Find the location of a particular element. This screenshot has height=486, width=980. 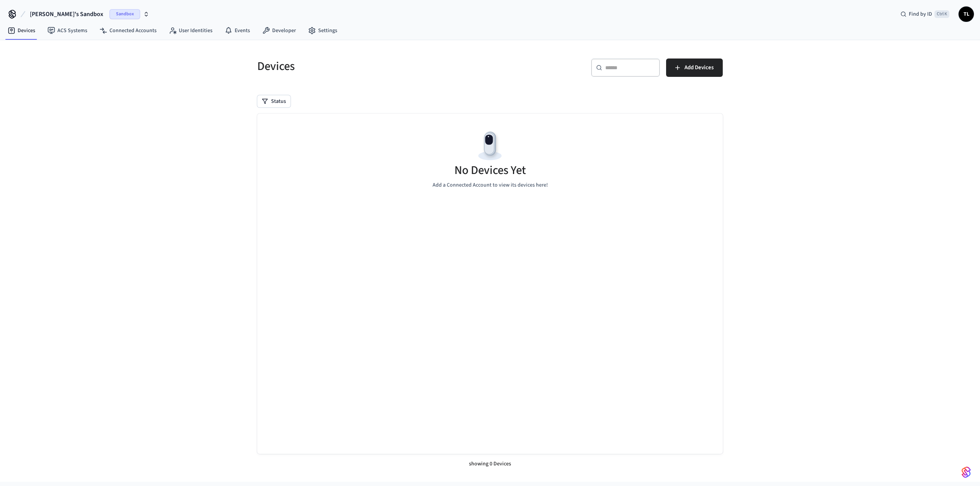

a: Developer is located at coordinates (279, 30).